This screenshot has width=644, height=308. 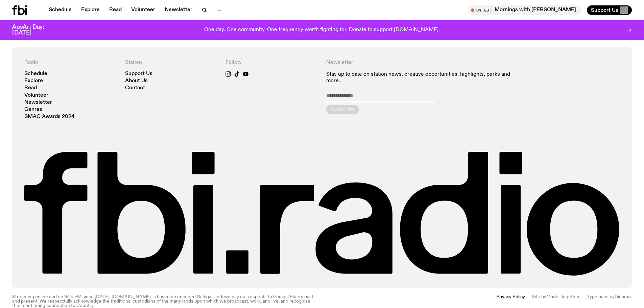 I want to click on a: Support Us, so click(x=138, y=74).